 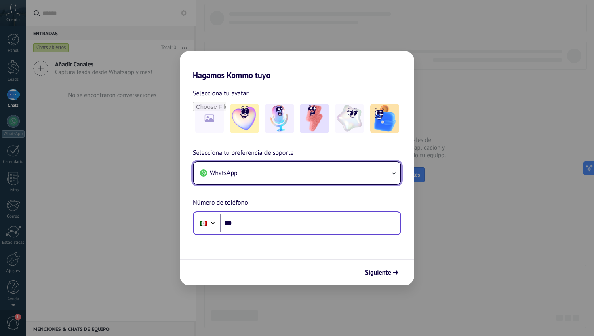 I want to click on img: -2.jpeg, so click(x=280, y=118).